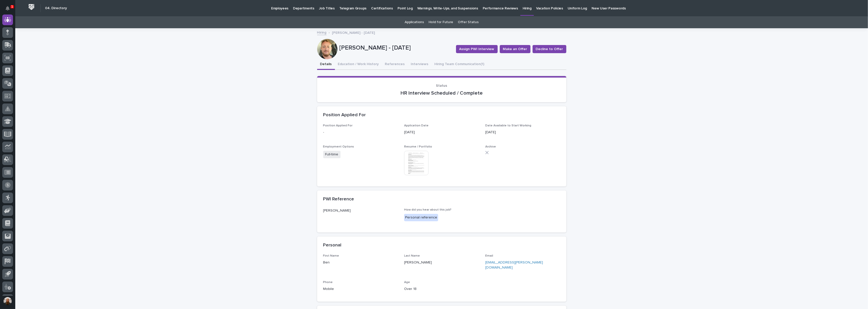 This screenshot has height=309, width=868. I want to click on h2: Position Applied For, so click(345, 115).